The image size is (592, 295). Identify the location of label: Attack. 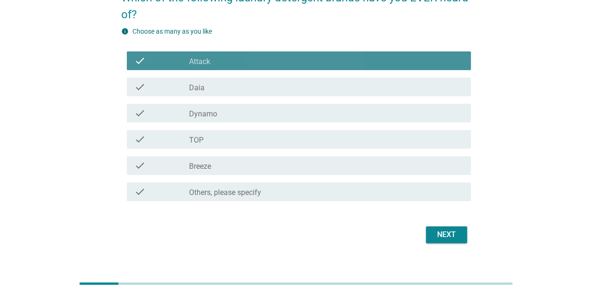
(199, 62).